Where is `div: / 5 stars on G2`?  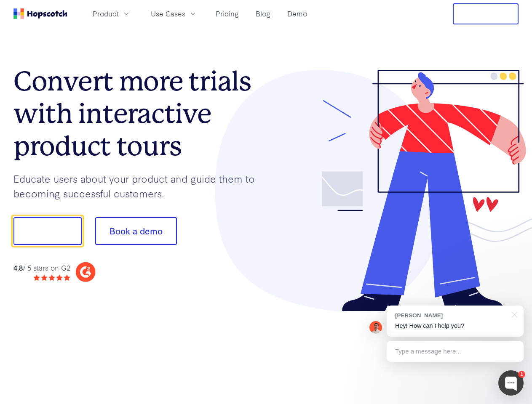
div: / 5 stars on G2 is located at coordinates (41, 268).